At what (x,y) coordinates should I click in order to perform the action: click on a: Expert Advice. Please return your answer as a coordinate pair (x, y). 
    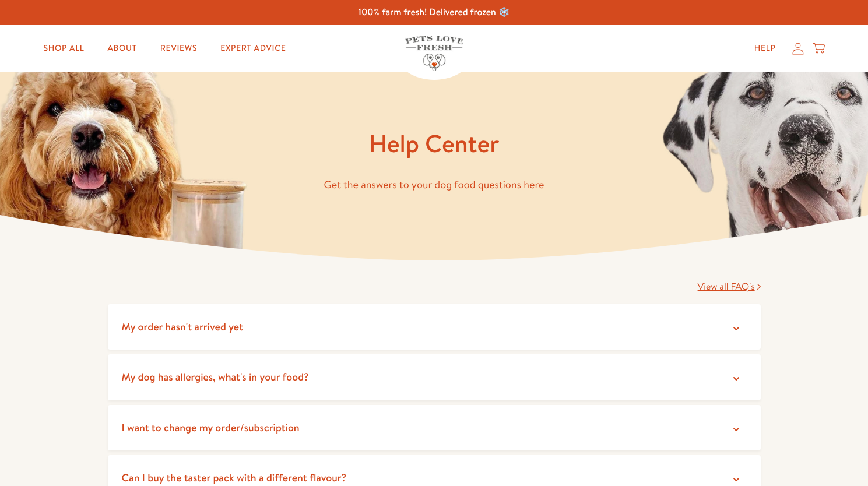
    Looking at the image, I should click on (253, 48).